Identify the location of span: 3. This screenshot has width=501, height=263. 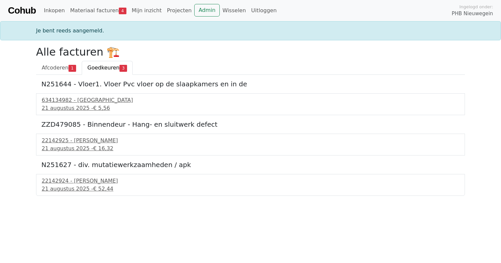
(123, 68).